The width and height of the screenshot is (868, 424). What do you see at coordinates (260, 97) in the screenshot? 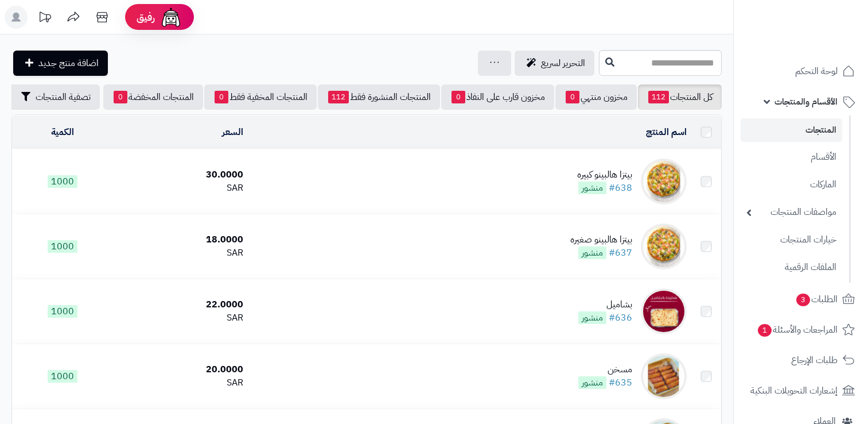
I see `a: المنتجات المخفية فقط0` at bounding box center [260, 97].